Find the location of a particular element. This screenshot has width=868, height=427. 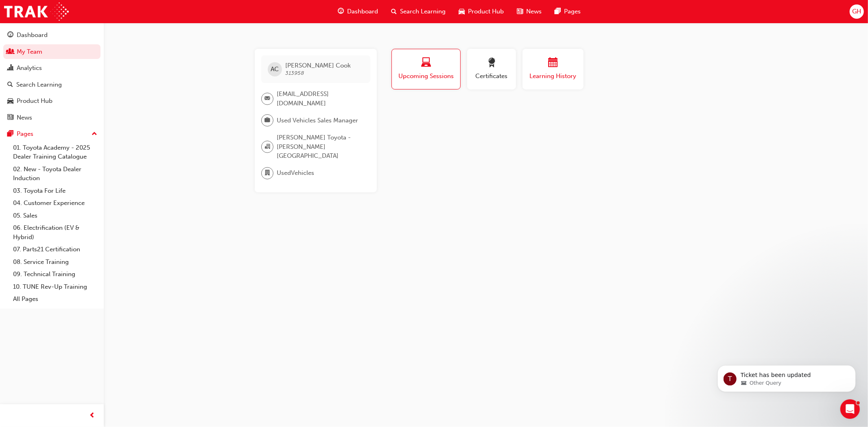

a: My Team is located at coordinates (52, 52).